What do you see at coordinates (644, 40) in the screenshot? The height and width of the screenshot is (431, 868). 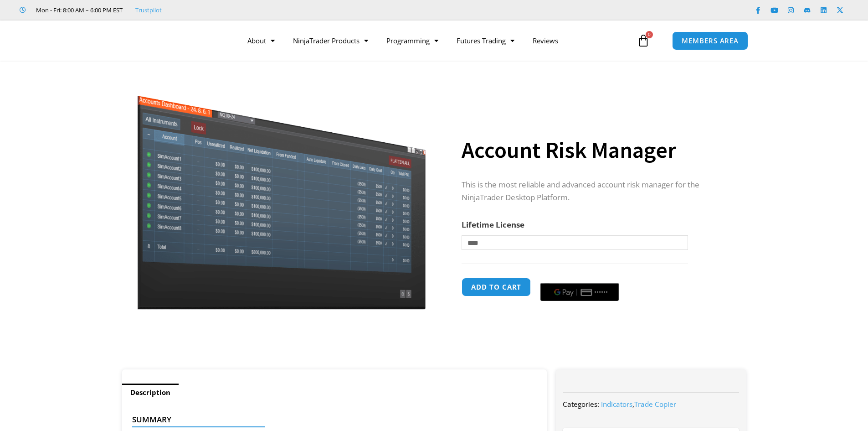 I see `a: 0` at bounding box center [644, 40].